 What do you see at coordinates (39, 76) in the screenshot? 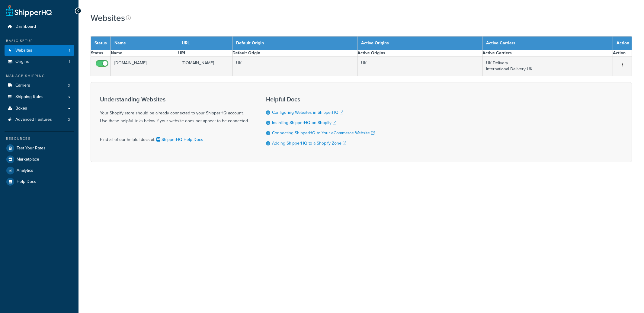
I see `div: Manage Shipping` at bounding box center [39, 76].